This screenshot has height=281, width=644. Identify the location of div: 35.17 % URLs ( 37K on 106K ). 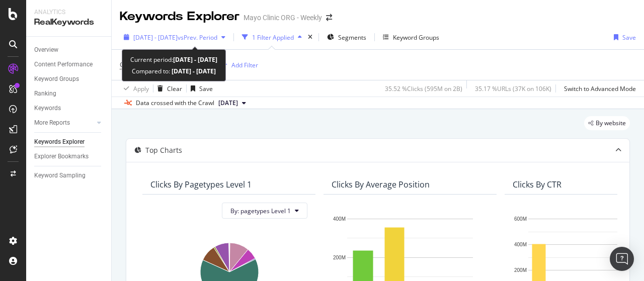
(513, 88).